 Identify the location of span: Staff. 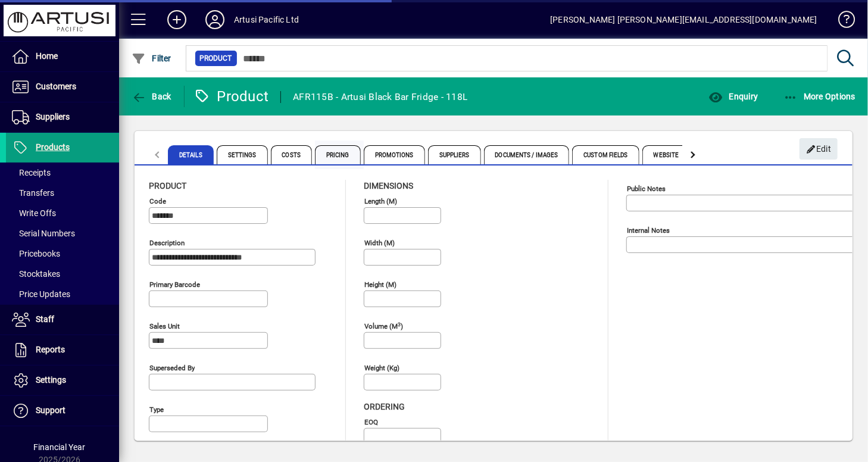
(45, 319).